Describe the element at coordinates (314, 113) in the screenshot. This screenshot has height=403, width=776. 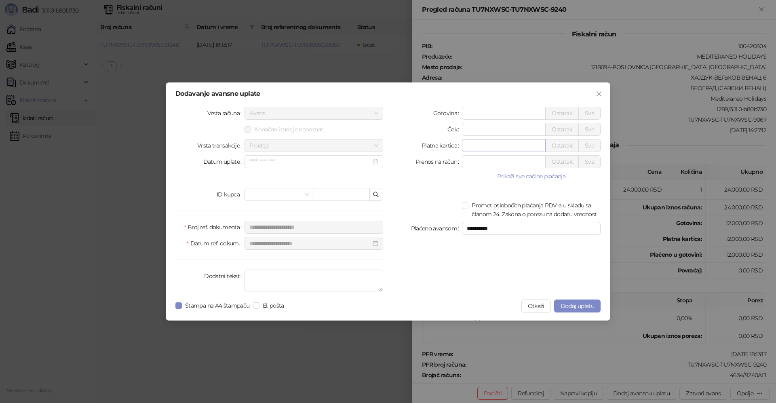
I see `span: Avans` at that location.